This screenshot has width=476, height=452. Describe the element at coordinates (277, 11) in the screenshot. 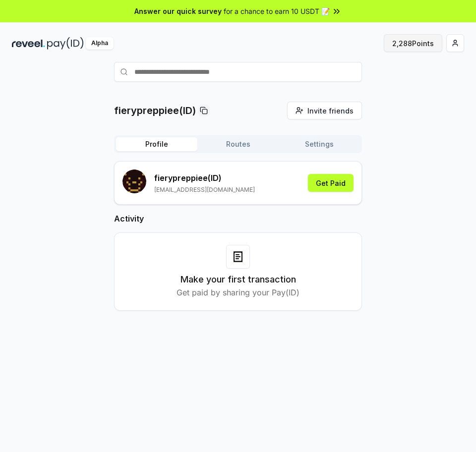

I see `span: for a chance to earn 10 USDT 📝` at that location.